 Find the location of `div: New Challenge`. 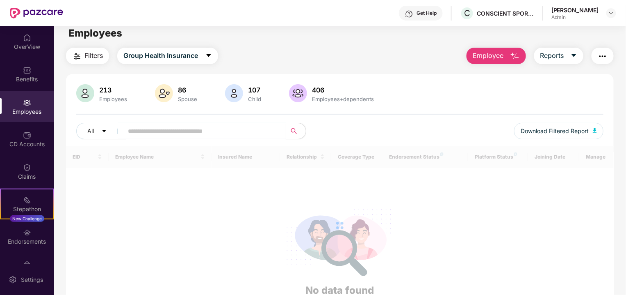

div: New Challenge is located at coordinates (27, 218).